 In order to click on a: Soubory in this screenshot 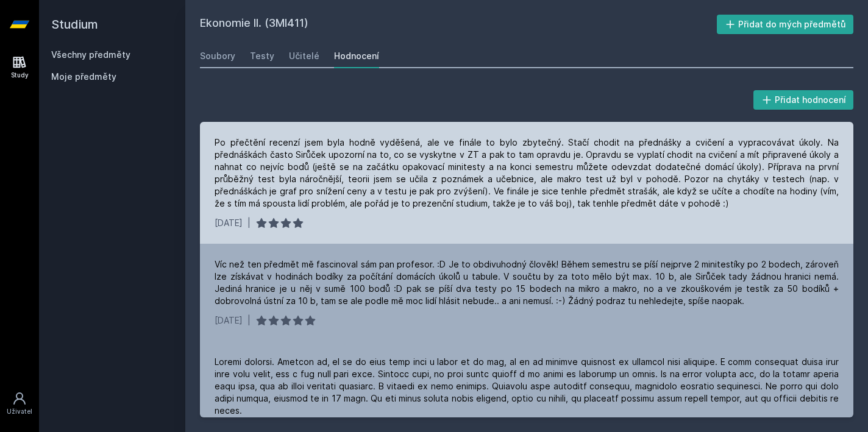, I will do `click(217, 56)`.